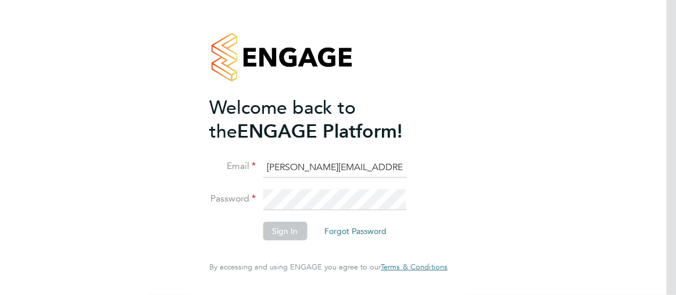  Describe the element at coordinates (414, 267) in the screenshot. I see `span: Terms & Conditions` at that location.